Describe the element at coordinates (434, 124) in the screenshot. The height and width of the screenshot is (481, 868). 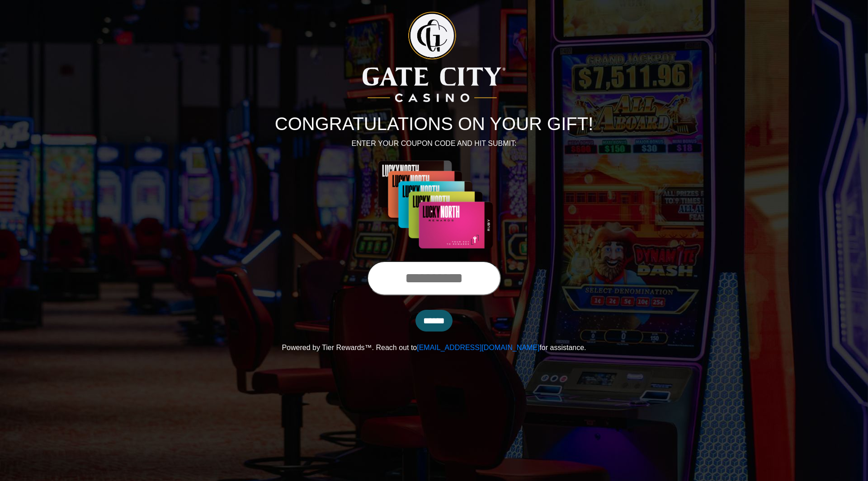
I see `h1: CONGRATULATIONS ON YOUR GIFT!` at that location.